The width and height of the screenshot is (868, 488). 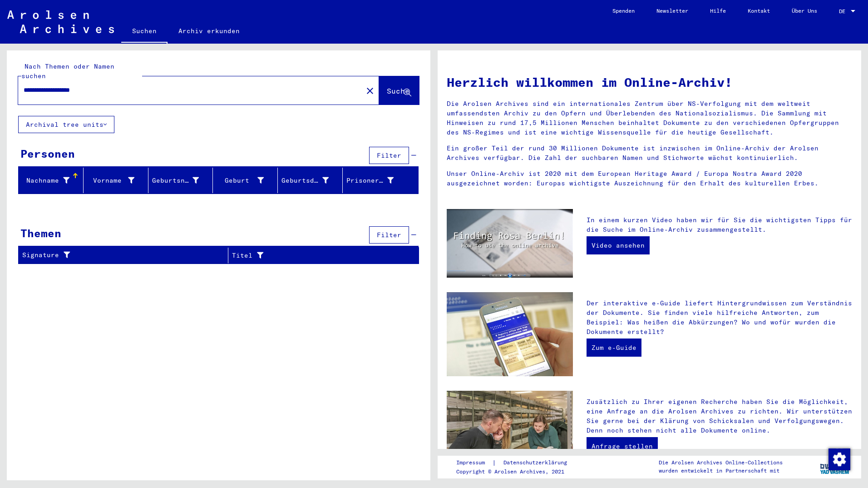 I want to click on mat-header-cell: Vorname, so click(x=116, y=181).